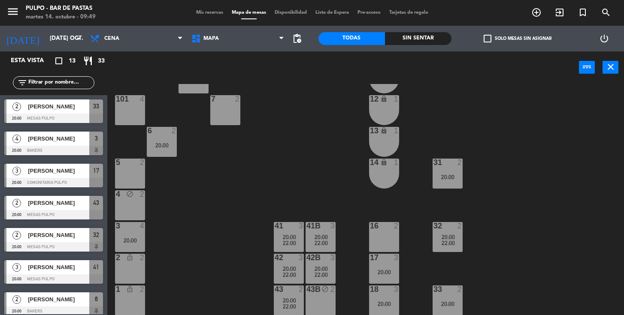 The image size is (624, 315). Describe the element at coordinates (22, 83) in the screenshot. I see `i: filter_list` at that location.